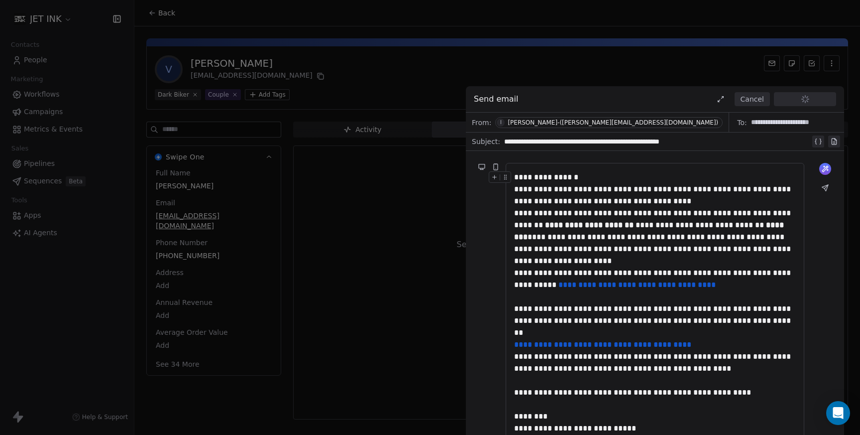 The width and height of the screenshot is (860, 435). Describe the element at coordinates (742, 122) in the screenshot. I see `span: To:` at that location.